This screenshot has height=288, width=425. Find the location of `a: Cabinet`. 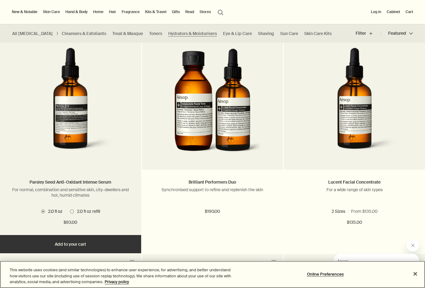

a: Cabinet is located at coordinates (394, 12).